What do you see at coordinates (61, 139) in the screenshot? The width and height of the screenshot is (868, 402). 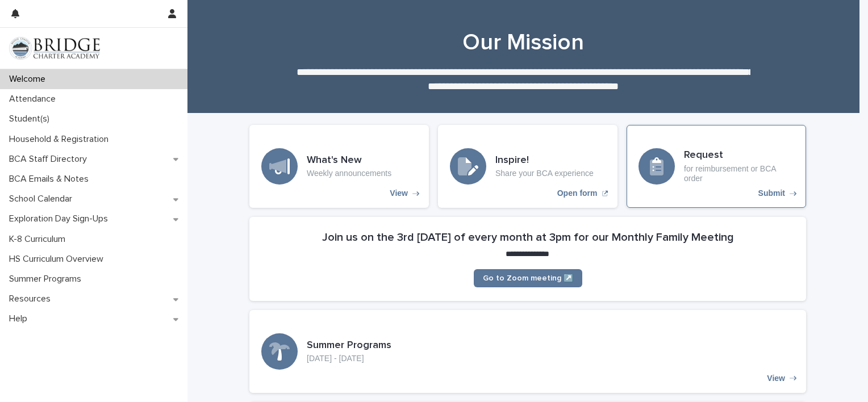 I see `p: Household & Registration` at bounding box center [61, 139].